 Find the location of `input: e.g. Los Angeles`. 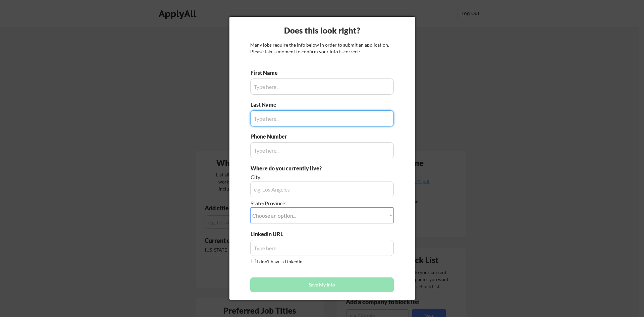

input: e.g. Los Angeles is located at coordinates (322, 190).